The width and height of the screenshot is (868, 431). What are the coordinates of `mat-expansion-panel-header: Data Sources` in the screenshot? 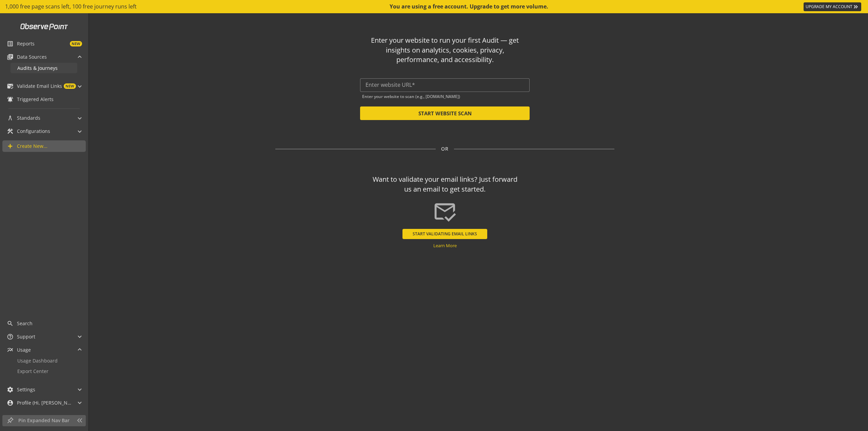 It's located at (44, 57).